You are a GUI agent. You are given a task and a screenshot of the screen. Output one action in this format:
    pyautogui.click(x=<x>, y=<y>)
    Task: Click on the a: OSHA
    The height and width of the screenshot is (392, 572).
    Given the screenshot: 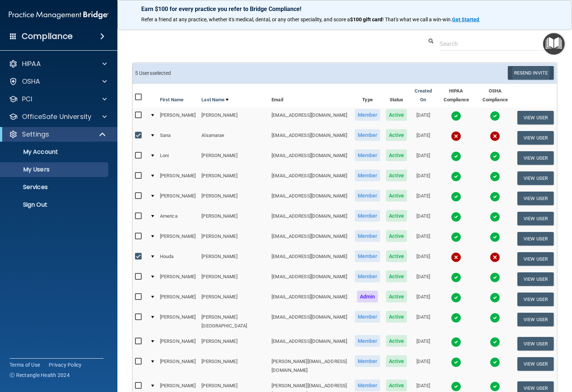 What is the action you would take?
    pyautogui.click(x=58, y=82)
    